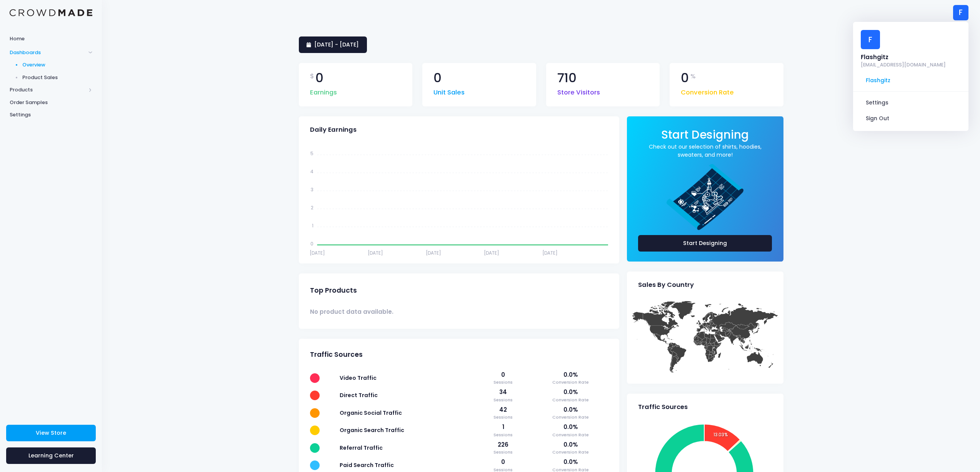 The height and width of the screenshot is (472, 980). I want to click on a: Settings, so click(911, 103).